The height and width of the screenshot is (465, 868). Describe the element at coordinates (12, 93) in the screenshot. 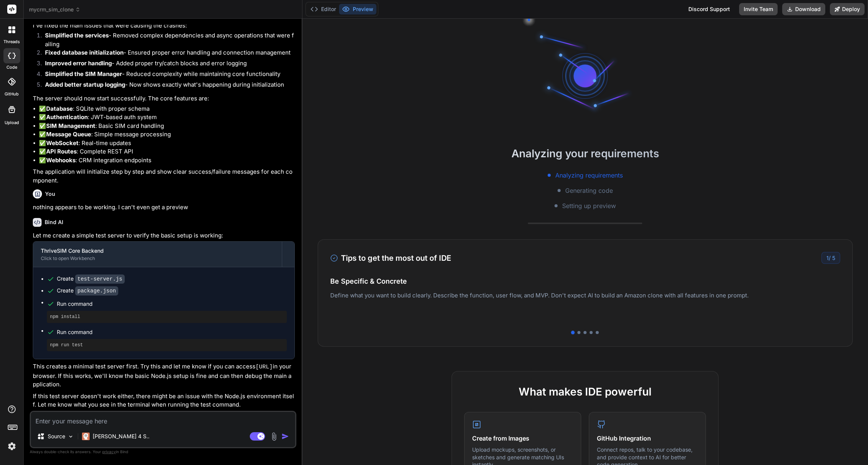

I see `label: GitHub` at that location.